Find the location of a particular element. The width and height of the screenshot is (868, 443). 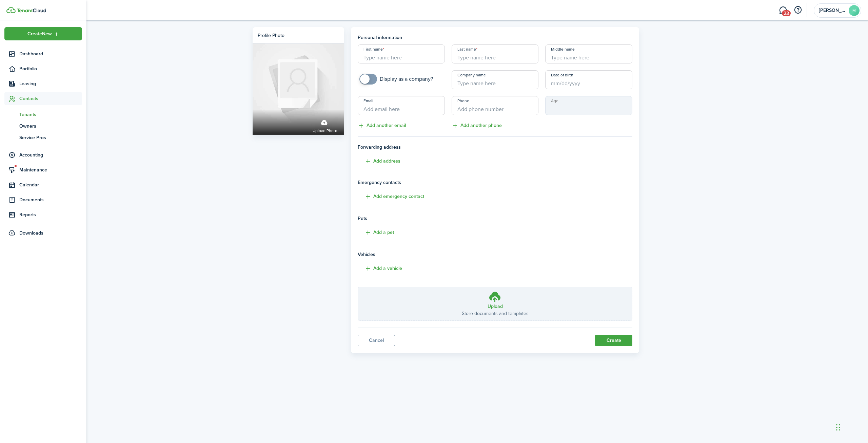

div: Drag is located at coordinates (838, 427).